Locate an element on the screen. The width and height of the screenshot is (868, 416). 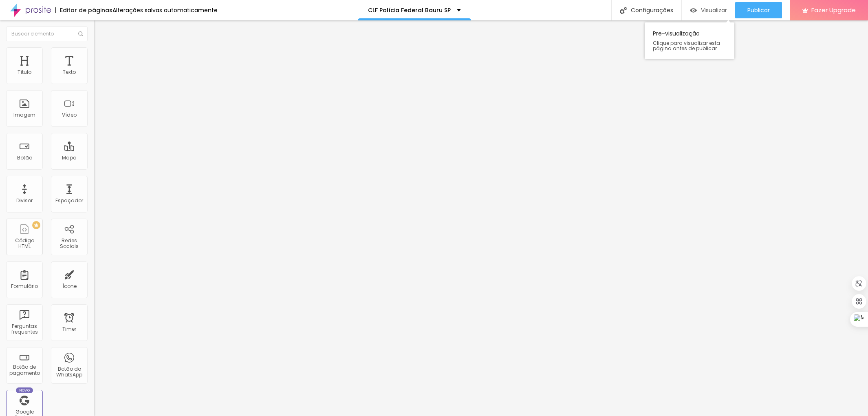
div: Redes Sociais is located at coordinates (69, 243).